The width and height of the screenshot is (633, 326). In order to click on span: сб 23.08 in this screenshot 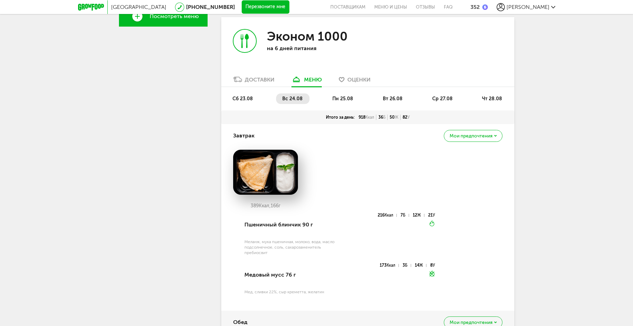, I will do `click(243, 98)`.